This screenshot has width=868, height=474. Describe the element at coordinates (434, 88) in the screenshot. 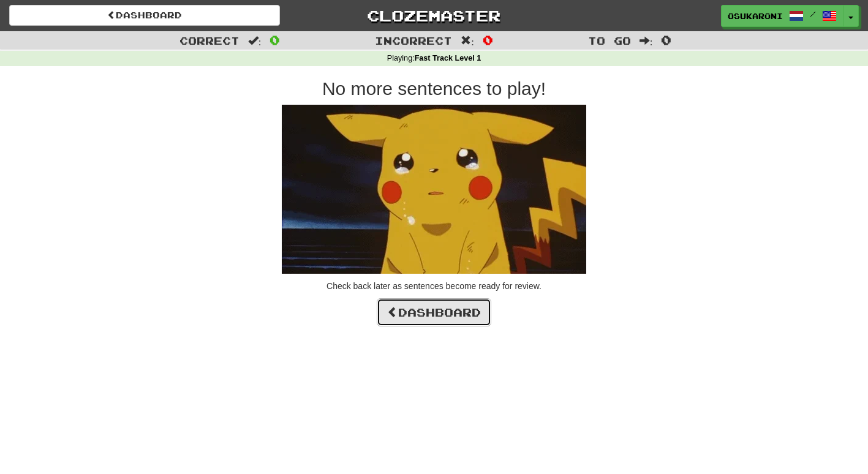

I see `h2: No more sentences to play!` at that location.